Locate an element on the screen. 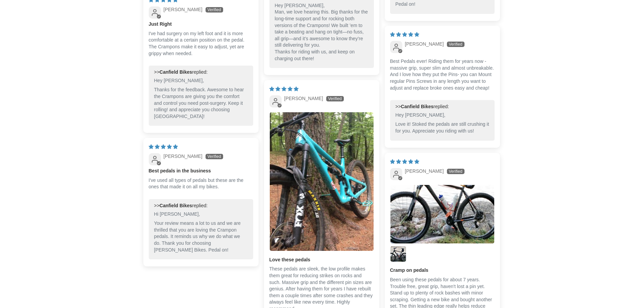 The height and width of the screenshot is (308, 644). p: Your review means a lot to us and we are thrilled that you are loving the Crampon pedals. It remi... is located at coordinates (201, 237).